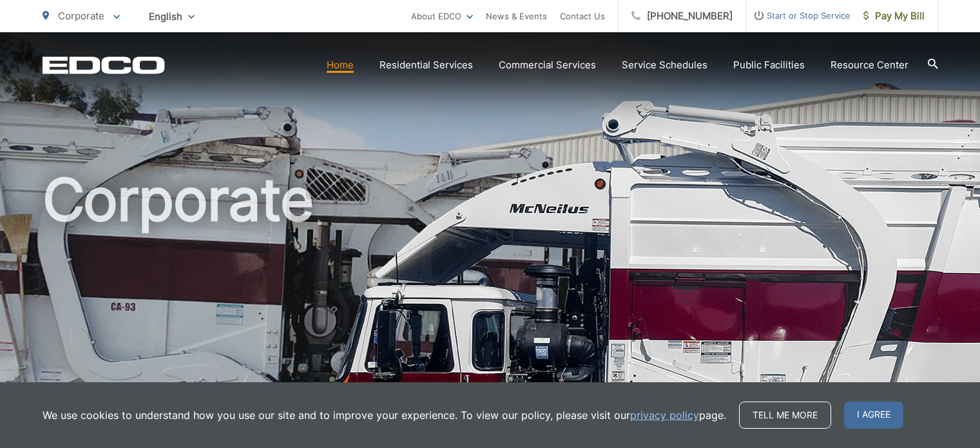 Image resolution: width=980 pixels, height=448 pixels. Describe the element at coordinates (583, 16) in the screenshot. I see `a: Contact Us` at that location.